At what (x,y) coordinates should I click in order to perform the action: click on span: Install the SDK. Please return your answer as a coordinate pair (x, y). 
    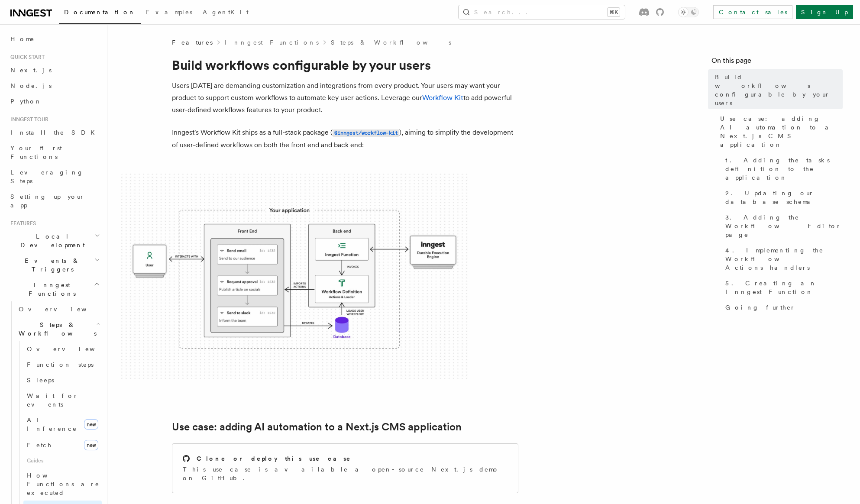
    Looking at the image, I should click on (55, 132).